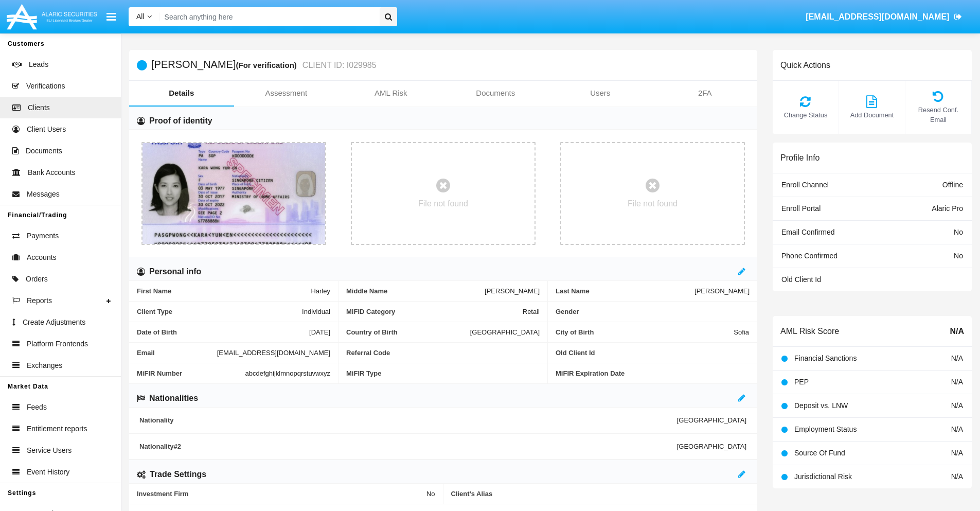 The width and height of the screenshot is (980, 511). Describe the element at coordinates (434, 311) in the screenshot. I see `span: MiFID Category` at that location.